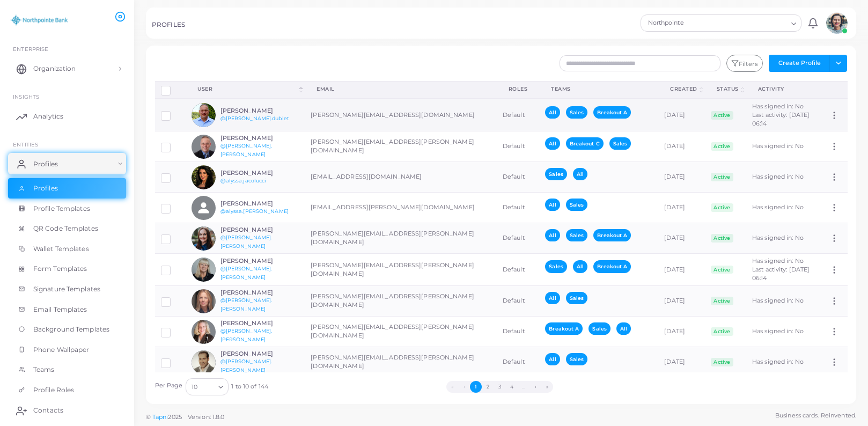  Describe the element at coordinates (61, 350) in the screenshot. I see `span: Phone Wallpaper` at that location.